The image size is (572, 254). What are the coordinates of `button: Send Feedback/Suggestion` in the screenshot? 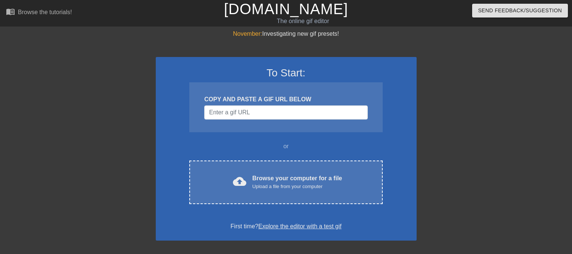 It's located at (520, 10).